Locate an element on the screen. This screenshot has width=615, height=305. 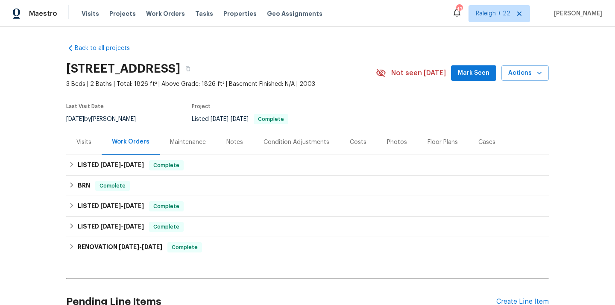
div: Floor Plans is located at coordinates (443, 142).